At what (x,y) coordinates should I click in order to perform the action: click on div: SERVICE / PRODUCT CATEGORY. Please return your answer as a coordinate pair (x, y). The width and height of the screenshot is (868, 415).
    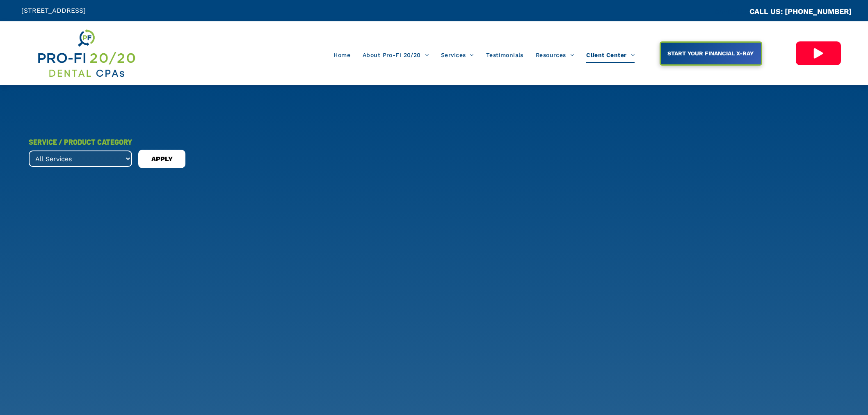
    Looking at the image, I should click on (80, 142).